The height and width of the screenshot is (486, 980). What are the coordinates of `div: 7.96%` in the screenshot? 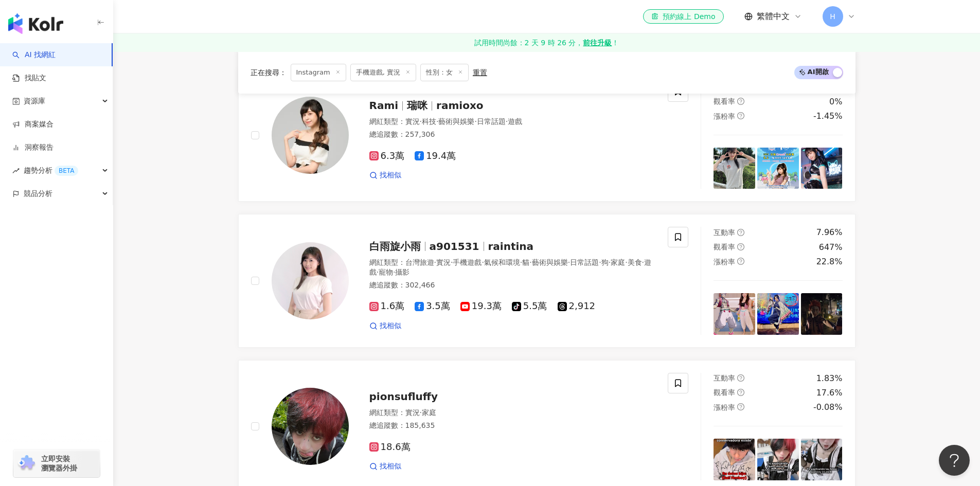 It's located at (829, 232).